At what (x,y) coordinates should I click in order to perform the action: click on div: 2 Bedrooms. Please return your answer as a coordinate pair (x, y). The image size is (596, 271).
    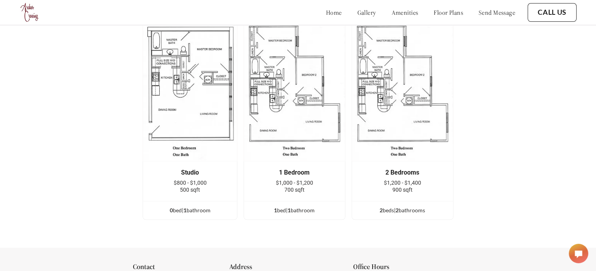
    Looking at the image, I should click on (402, 172).